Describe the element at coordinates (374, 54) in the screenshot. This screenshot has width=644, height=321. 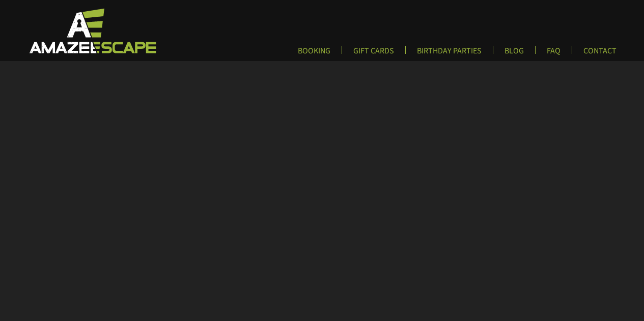
I see `a: GIFT CARDS` at that location.